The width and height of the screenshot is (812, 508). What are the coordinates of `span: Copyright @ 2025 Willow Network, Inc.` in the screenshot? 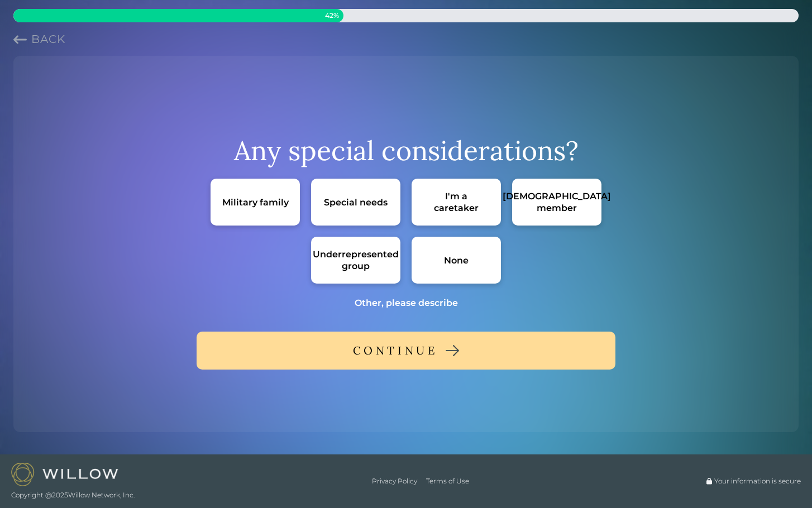 It's located at (72, 495).